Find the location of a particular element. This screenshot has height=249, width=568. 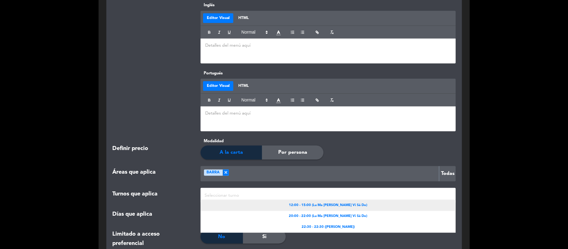

span: Áreas que aplica is located at coordinates (134, 172).